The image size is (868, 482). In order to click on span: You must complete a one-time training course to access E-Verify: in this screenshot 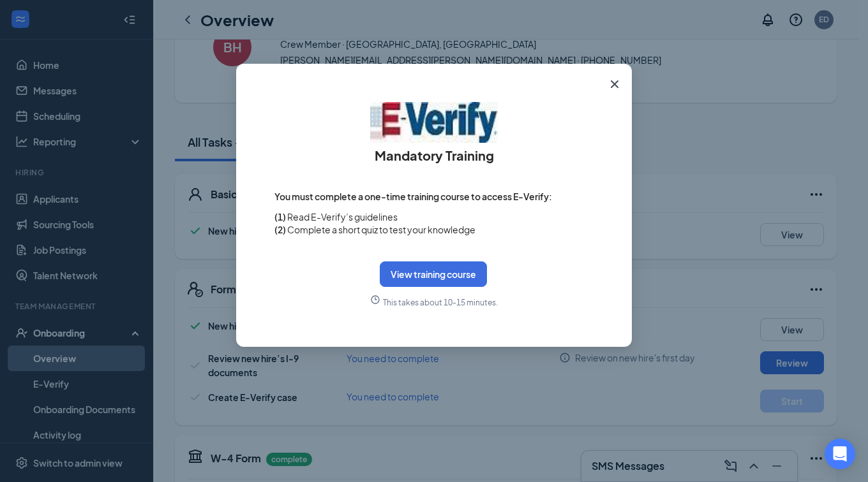, I will do `click(434, 196)`.